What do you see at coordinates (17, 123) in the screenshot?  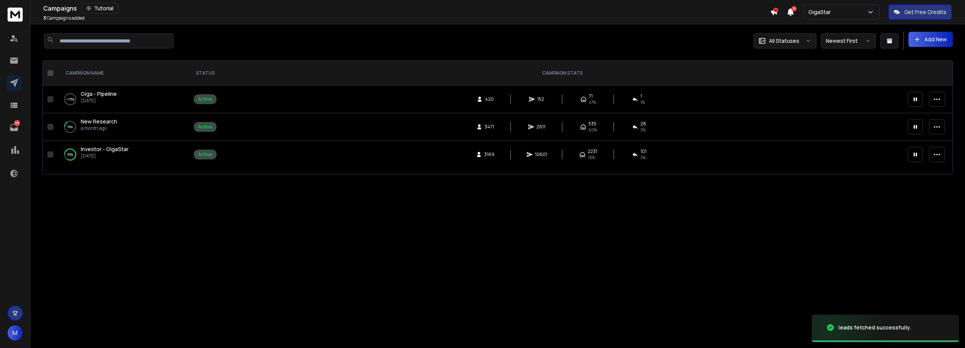 I see `p: 101` at bounding box center [17, 123].